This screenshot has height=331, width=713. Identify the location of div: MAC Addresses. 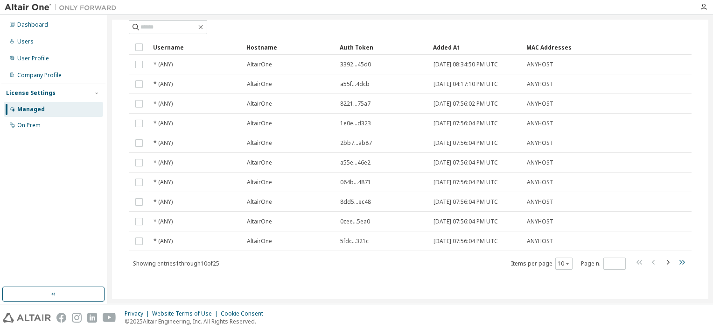
(558, 47).